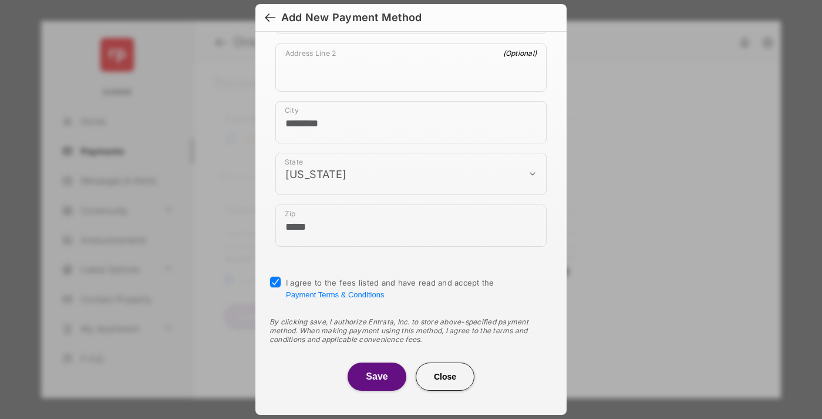 The image size is (822, 419). What do you see at coordinates (411, 174) in the screenshot?
I see `div: payment_method_screening[postal_addresses][administrativeArea]` at bounding box center [411, 174].